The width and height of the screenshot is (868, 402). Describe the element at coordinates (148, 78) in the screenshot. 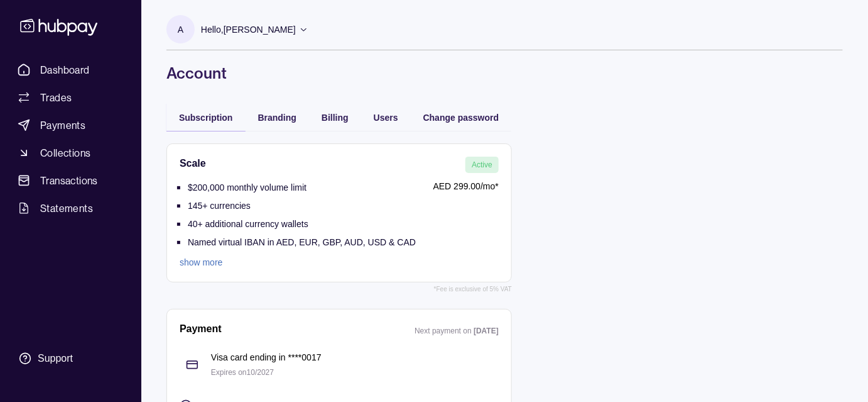

I see `img: tab_keywords_by_traffic_grey.svg` at that location.